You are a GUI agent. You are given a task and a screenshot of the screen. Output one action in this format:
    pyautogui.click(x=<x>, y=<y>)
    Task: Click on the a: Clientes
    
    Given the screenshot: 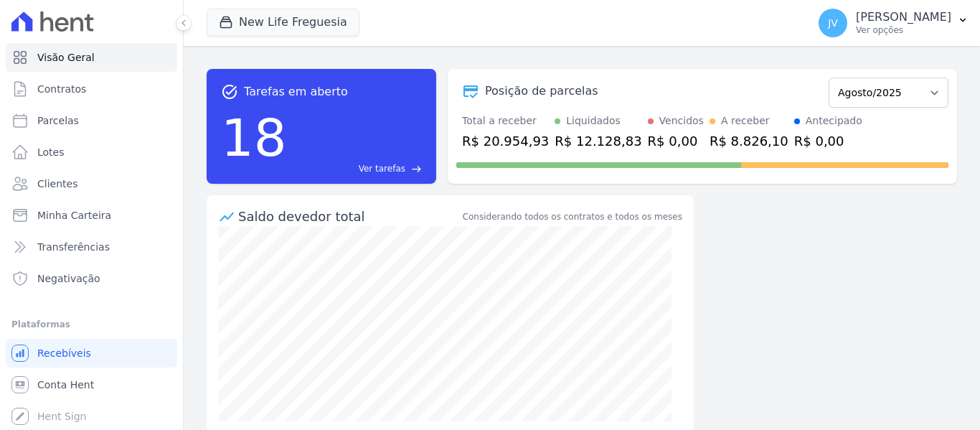 What is the action you would take?
    pyautogui.click(x=91, y=183)
    